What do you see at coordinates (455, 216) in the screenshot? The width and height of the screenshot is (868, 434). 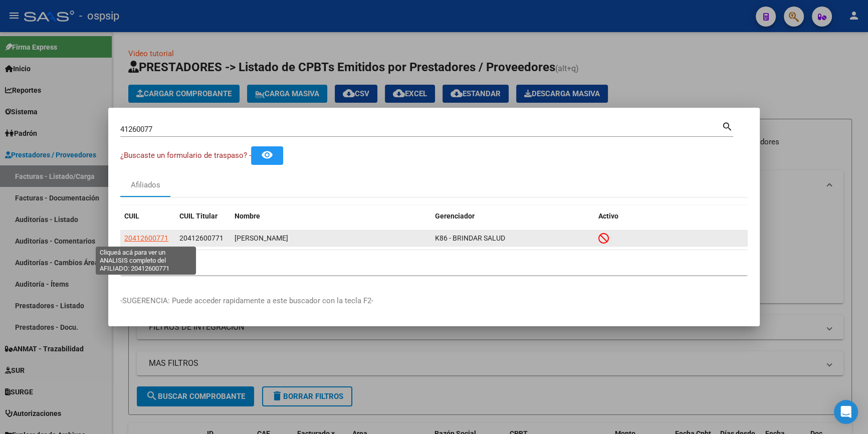 I see `span: Gerenciador` at bounding box center [455, 216].